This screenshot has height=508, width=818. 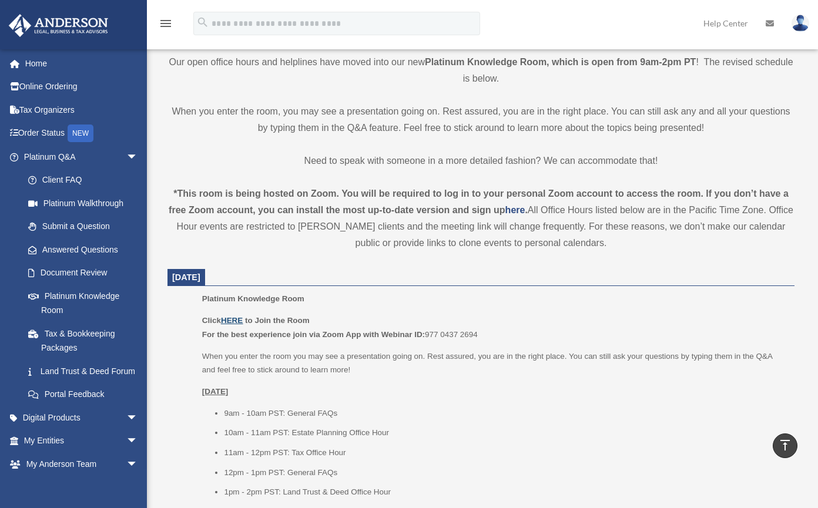 What do you see at coordinates (785, 445) in the screenshot?
I see `i: vertical_align_top` at bounding box center [785, 445].